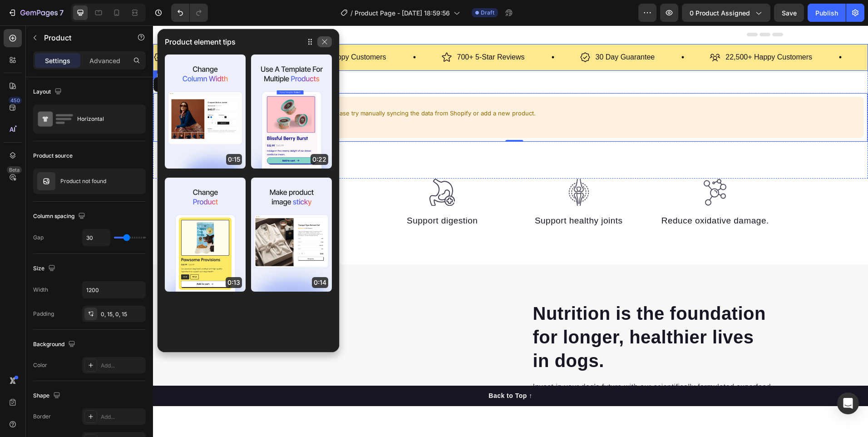 The width and height of the screenshot is (868, 437). What do you see at coordinates (562, 195) in the screenshot?
I see `p: Reduce oxidative damage.` at bounding box center [562, 195].